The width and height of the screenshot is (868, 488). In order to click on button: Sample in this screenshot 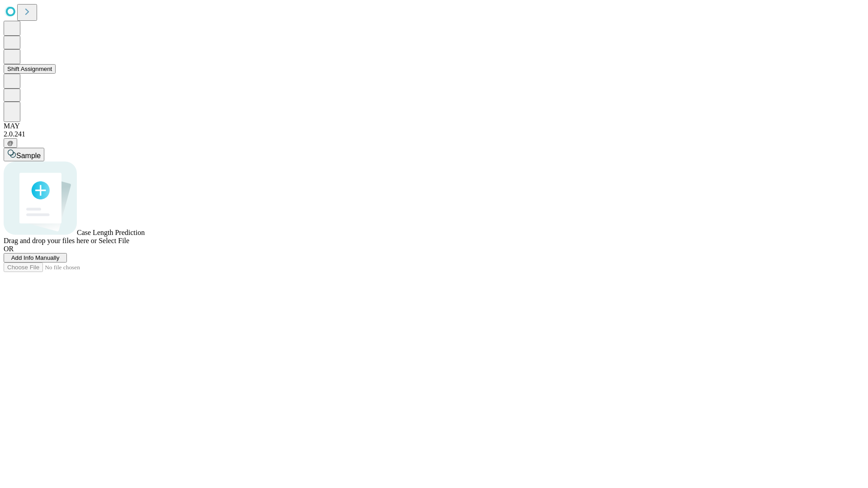, I will do `click(24, 154)`.